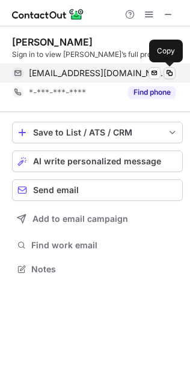 Image resolution: width=190 pixels, height=382 pixels. Describe the element at coordinates (97, 133) in the screenshot. I see `div: Save to List / ATS / CRM` at that location.